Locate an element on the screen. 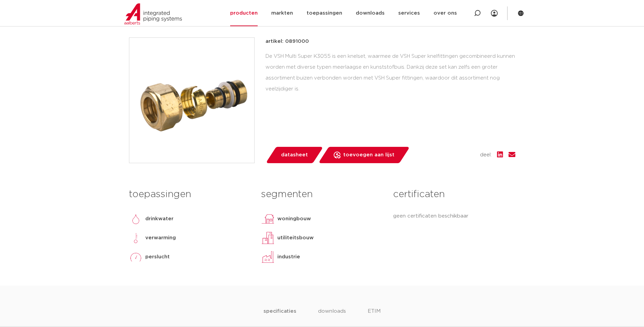  li: downloads is located at coordinates (332, 317).